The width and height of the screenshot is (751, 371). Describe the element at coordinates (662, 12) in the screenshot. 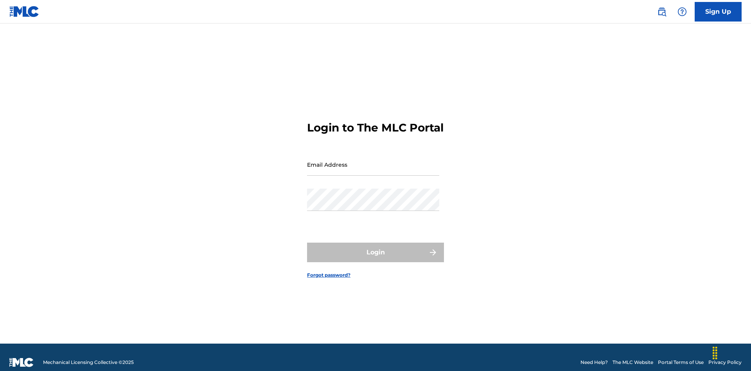

I see `img: search` at that location.